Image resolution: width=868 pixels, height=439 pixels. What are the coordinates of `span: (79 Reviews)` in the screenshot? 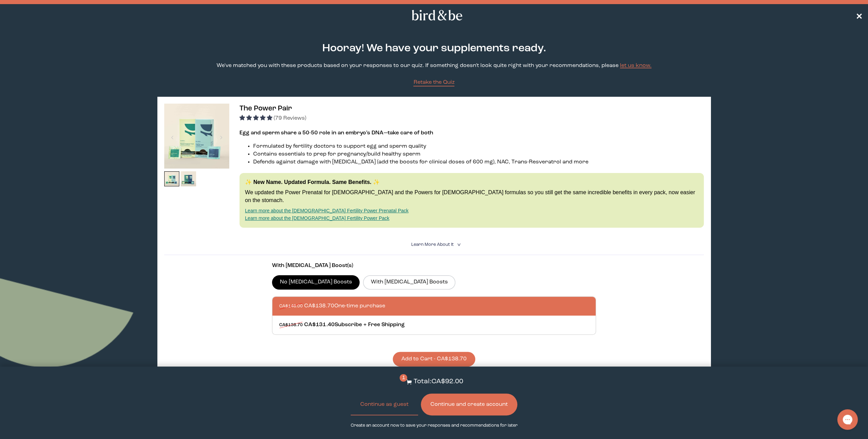 It's located at (290, 118).